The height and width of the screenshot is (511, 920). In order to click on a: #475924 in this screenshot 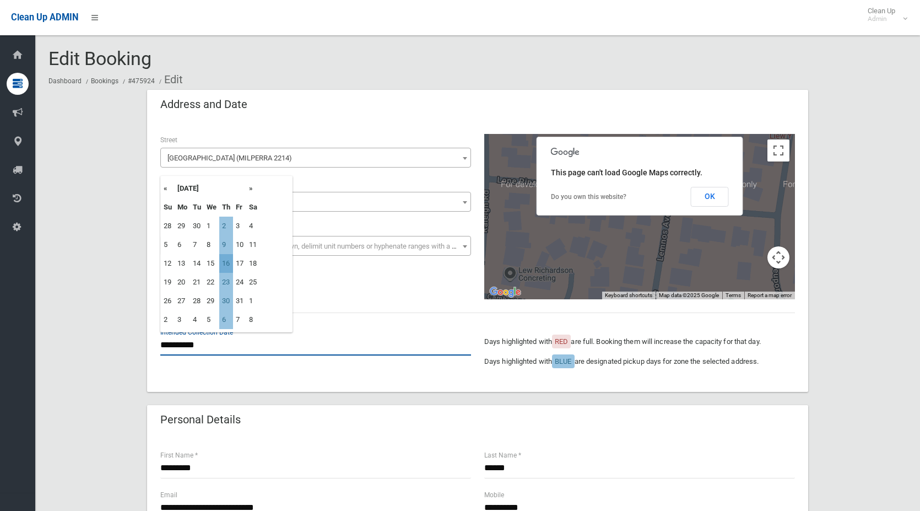, I will do `click(141, 81)`.